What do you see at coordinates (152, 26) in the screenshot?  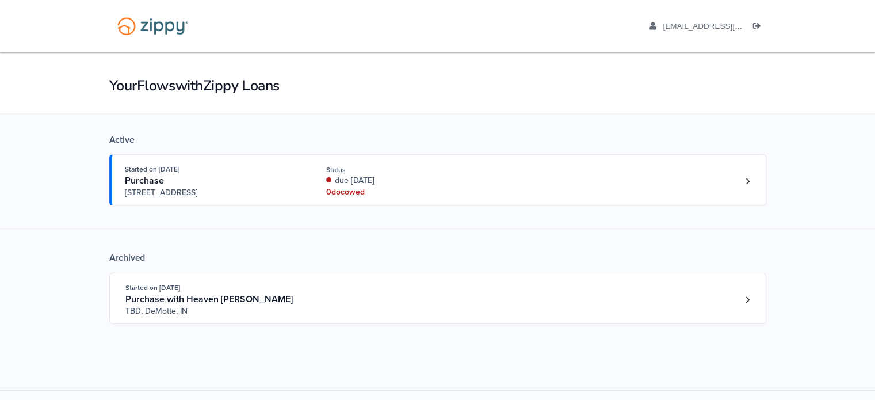 I see `img: Logo` at bounding box center [152, 26].